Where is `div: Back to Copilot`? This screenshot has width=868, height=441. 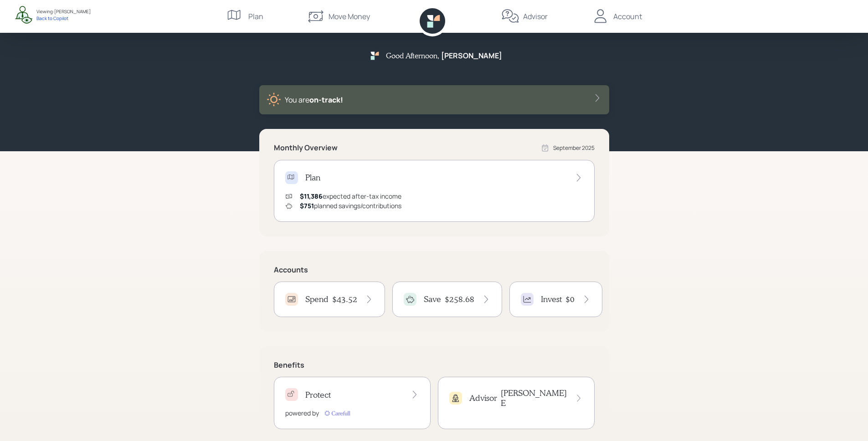
div: Back to Copilot is located at coordinates (63, 19).